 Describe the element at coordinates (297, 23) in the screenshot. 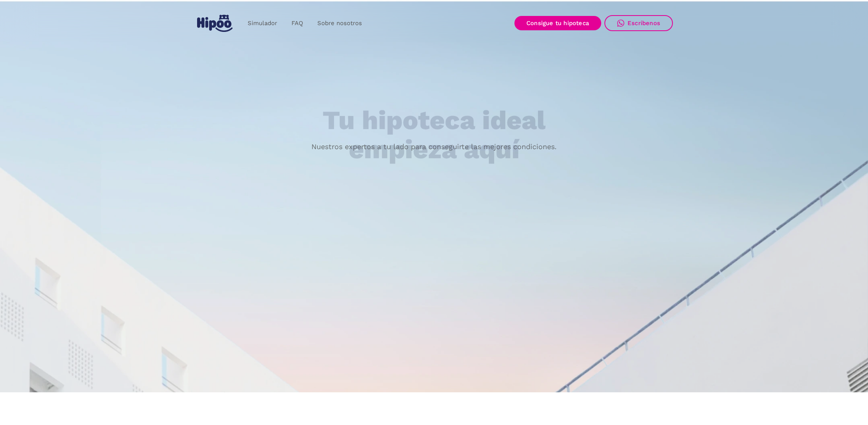

I see `a: FAQ` at that location.